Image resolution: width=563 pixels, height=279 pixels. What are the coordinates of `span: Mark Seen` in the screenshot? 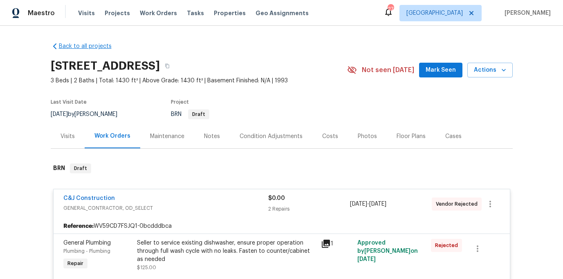 It's located at (441, 70).